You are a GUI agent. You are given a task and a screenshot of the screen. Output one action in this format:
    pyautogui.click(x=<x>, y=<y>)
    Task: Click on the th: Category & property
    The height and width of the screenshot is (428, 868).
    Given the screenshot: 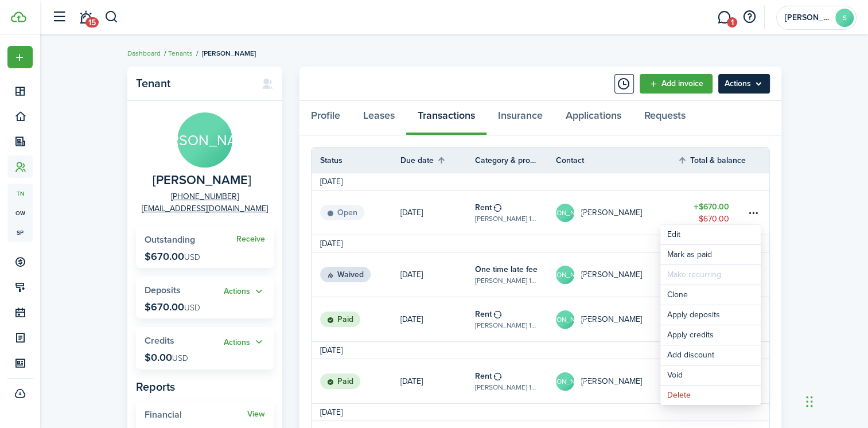 What is the action you would take?
    pyautogui.click(x=515, y=160)
    